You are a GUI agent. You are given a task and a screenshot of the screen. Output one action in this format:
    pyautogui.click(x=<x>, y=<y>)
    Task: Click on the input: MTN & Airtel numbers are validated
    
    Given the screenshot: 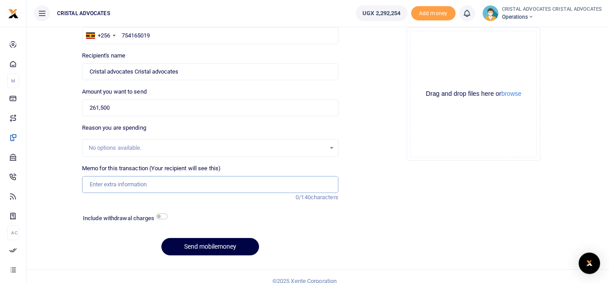 What is the action you would take?
    pyautogui.click(x=210, y=72)
    